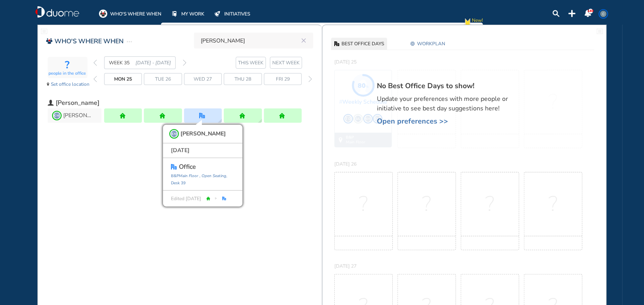  I want to click on span: WEEK 35, so click(122, 62).